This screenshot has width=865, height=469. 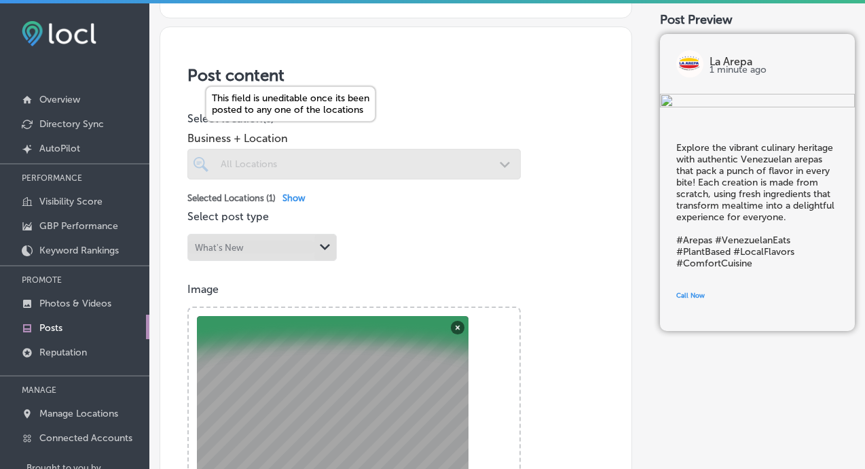 I want to click on p: Connected Accounts, so click(x=86, y=437).